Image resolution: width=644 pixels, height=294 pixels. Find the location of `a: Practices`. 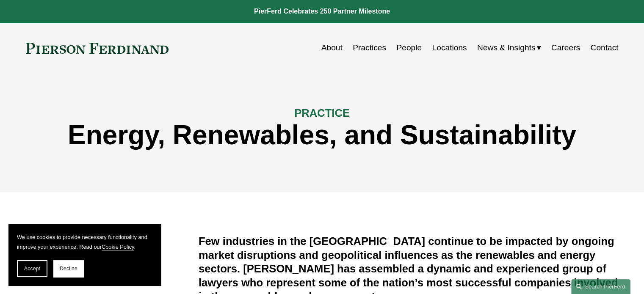

a: Practices is located at coordinates (369, 48).